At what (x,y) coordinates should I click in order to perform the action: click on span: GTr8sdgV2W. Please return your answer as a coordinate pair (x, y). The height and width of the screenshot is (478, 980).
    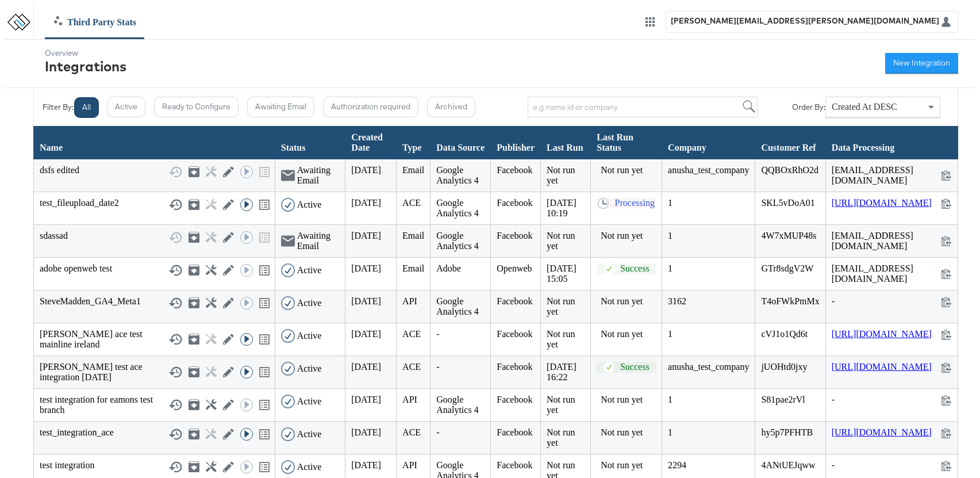
    Looking at the image, I should click on (787, 268).